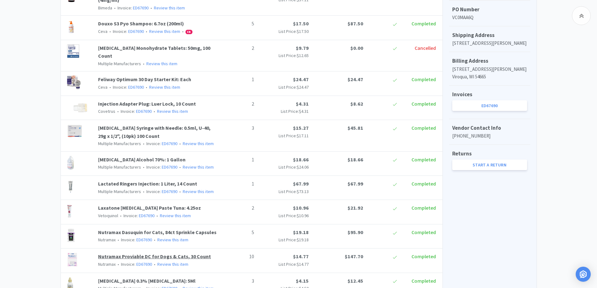  Describe the element at coordinates (71, 27) in the screenshot. I see `img: 0672c5f8764042648eb63ac31b5a8553_404042.png` at that location.